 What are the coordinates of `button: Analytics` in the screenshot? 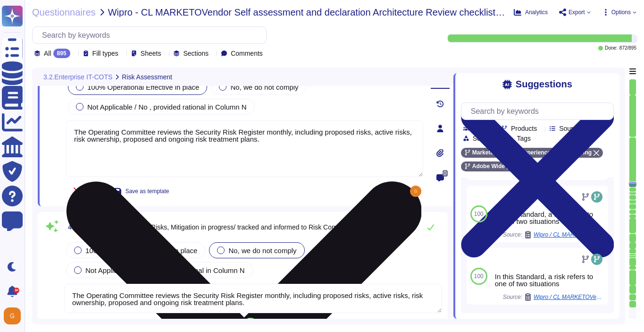 It's located at (531, 12).